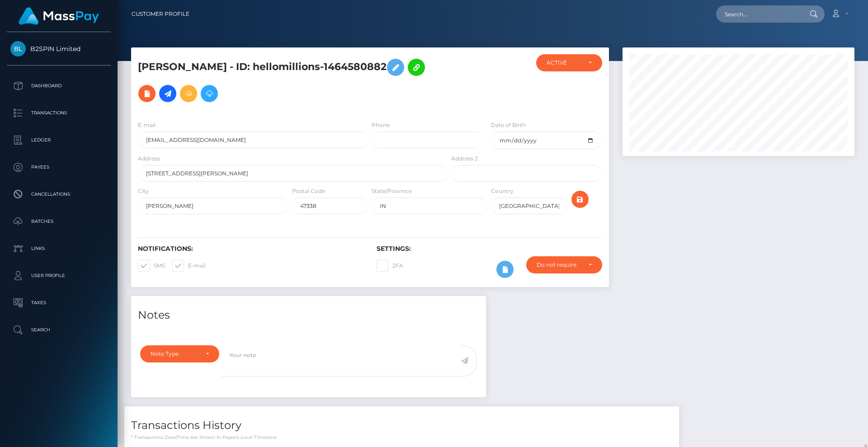 This screenshot has height=447, width=868. What do you see at coordinates (464, 159) in the screenshot?
I see `label: Address 2` at bounding box center [464, 159].